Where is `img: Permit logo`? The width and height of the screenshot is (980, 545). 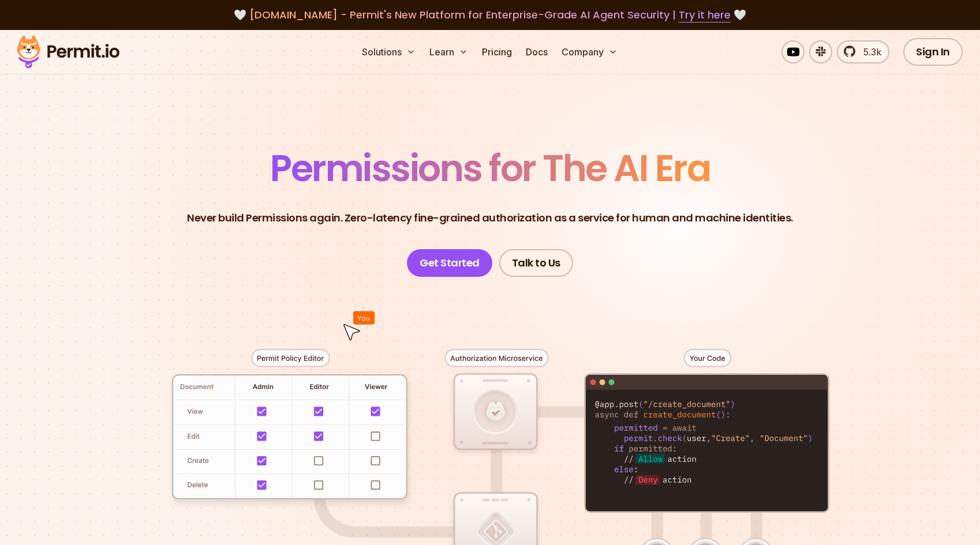
img: Permit logo is located at coordinates (68, 52).